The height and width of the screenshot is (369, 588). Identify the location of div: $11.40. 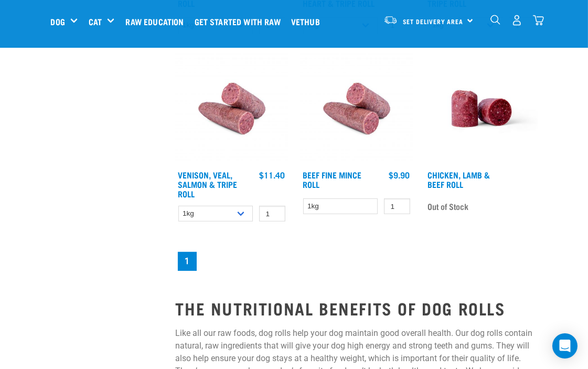
(272, 175).